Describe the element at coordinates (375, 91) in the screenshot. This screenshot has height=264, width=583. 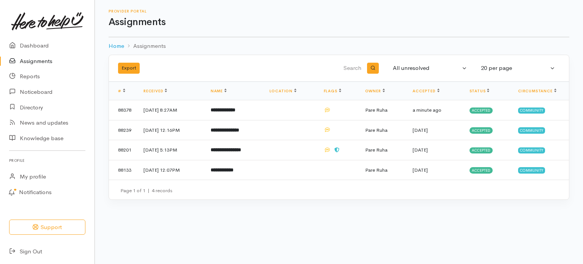
I see `a: Owner` at that location.